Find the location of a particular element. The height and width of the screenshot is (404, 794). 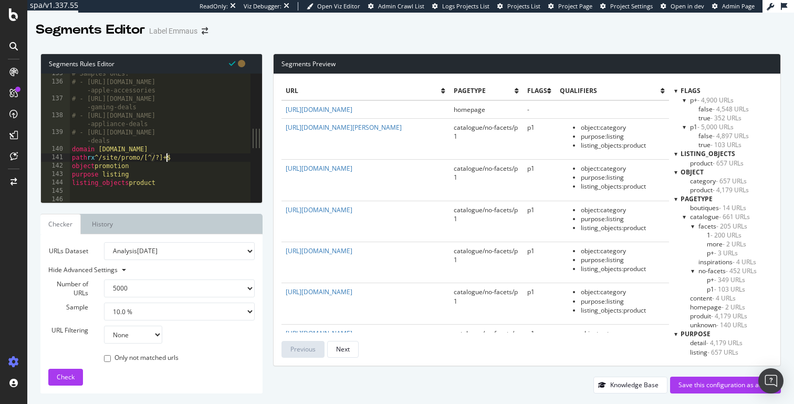

span: Click to filter object on product is located at coordinates (720, 190).